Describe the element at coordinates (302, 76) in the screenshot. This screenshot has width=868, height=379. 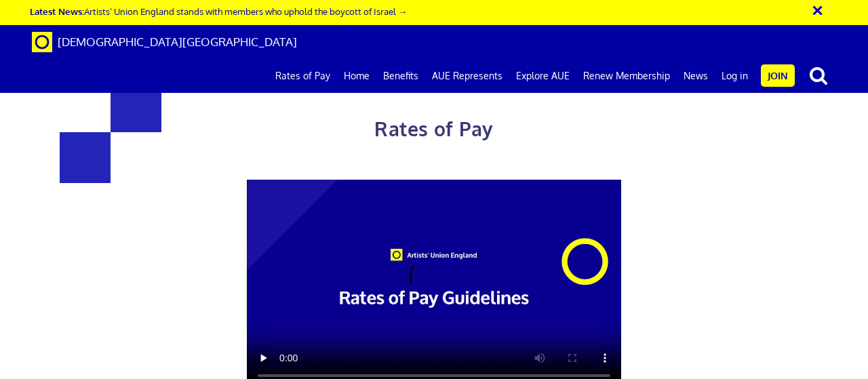
I see `a: Rates of Pay` at that location.